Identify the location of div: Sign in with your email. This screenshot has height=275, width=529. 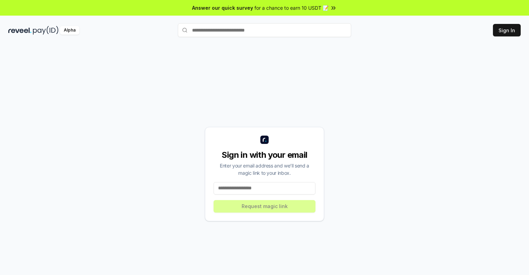
(264, 155).